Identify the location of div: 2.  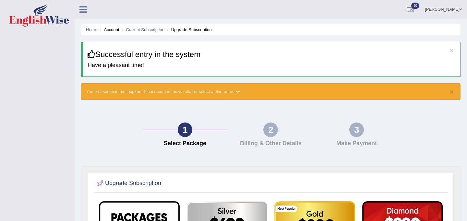
(271, 130).